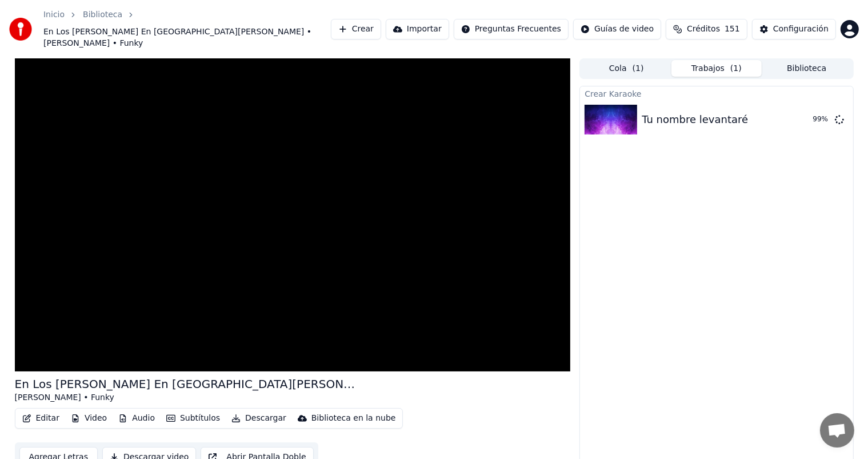 This screenshot has width=868, height=459. I want to click on div: Chat abierto, so click(837, 430).